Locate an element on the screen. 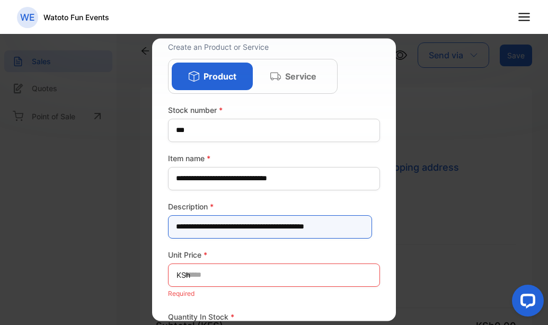 Image resolution: width=548 pixels, height=325 pixels. label: Quantity In Stock is located at coordinates (274, 316).